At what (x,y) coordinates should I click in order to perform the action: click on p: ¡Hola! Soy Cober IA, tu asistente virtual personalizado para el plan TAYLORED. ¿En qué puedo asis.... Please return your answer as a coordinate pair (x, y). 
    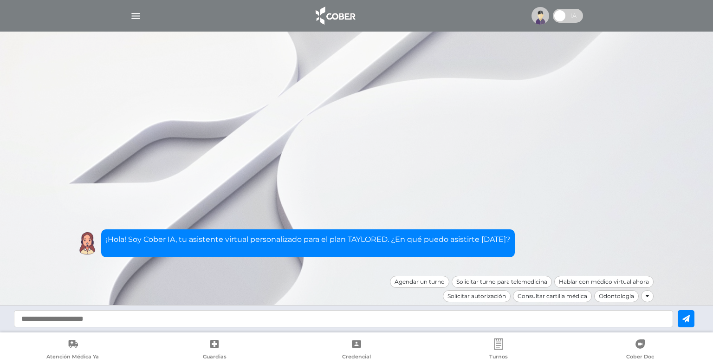
    Looking at the image, I should click on (308, 240).